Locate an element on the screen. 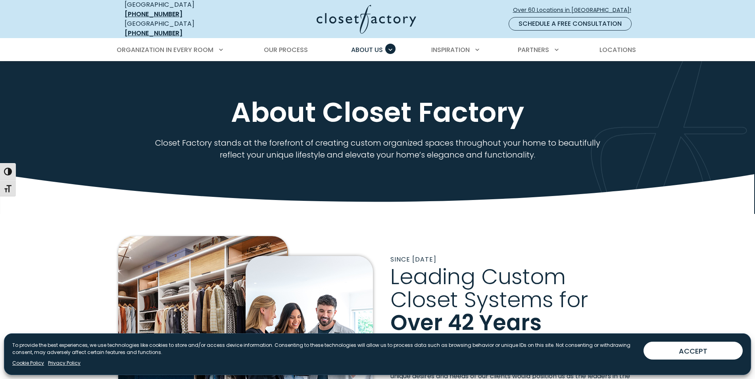 This screenshot has height=379, width=755. a: Privacy Policy is located at coordinates (64, 363).